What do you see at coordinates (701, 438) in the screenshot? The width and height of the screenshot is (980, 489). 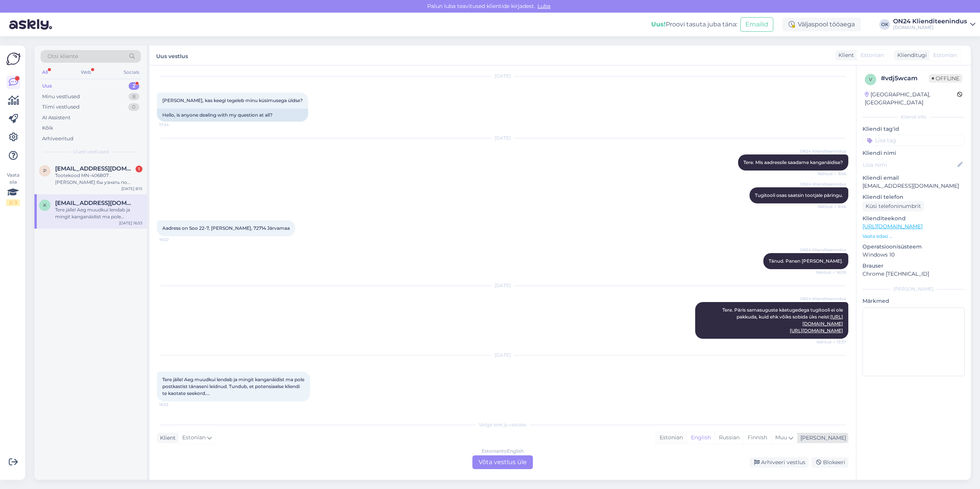 I see `div: English` at bounding box center [701, 438].